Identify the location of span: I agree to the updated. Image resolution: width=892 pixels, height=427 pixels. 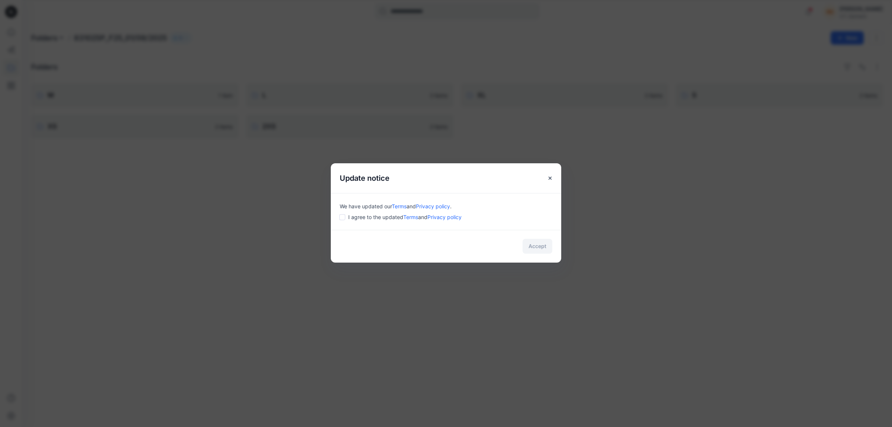
(405, 217).